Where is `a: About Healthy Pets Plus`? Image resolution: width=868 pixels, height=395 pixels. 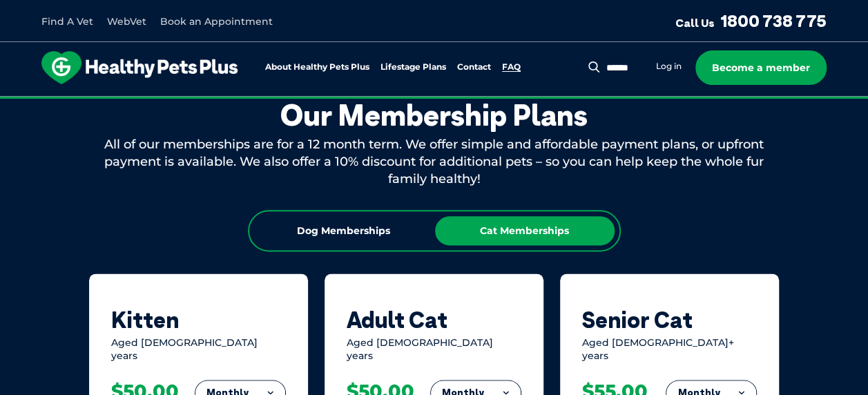 a: About Healthy Pets Plus is located at coordinates (317, 67).